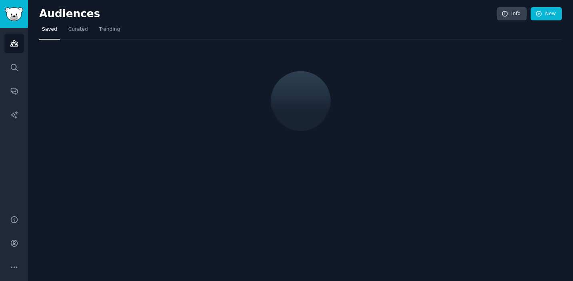 The width and height of the screenshot is (573, 281). Describe the element at coordinates (268, 14) in the screenshot. I see `h2: Audiences` at that location.